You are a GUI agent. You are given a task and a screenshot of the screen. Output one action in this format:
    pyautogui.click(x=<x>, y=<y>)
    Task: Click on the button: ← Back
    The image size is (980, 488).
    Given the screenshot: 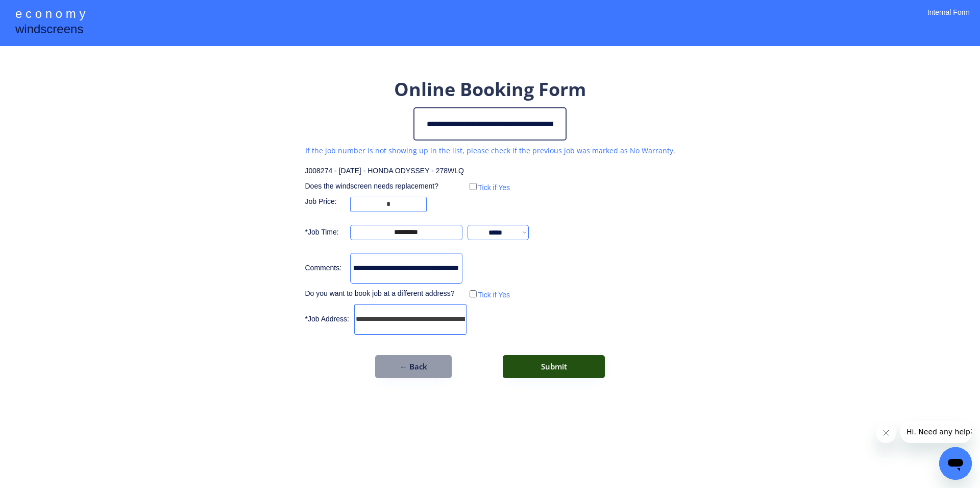 What is the action you would take?
    pyautogui.click(x=413, y=366)
    